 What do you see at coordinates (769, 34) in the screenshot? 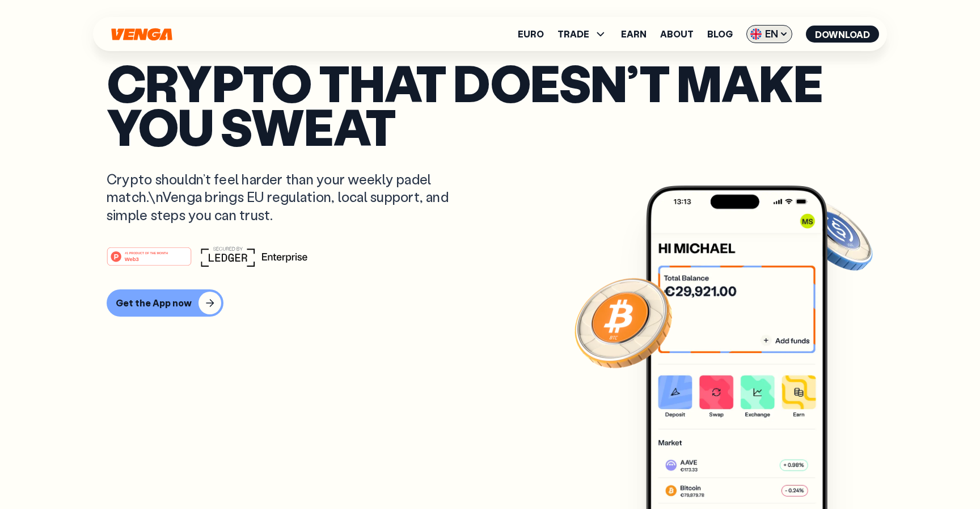
I see `span: EN` at bounding box center [769, 34].